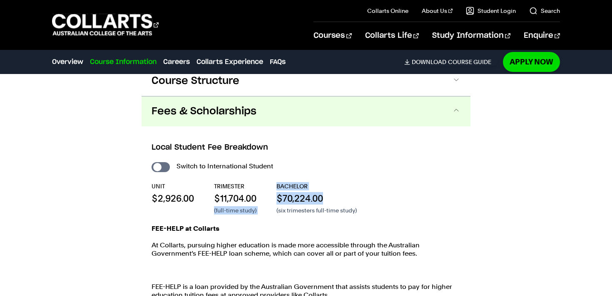 The width and height of the screenshot is (612, 296). What do you see at coordinates (437, 11) in the screenshot?
I see `a: About Us` at bounding box center [437, 11].